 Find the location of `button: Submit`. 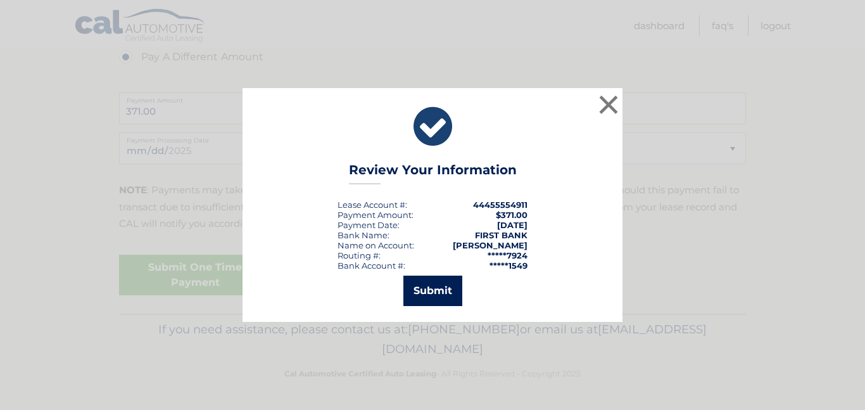

button: Submit is located at coordinates (433, 291).